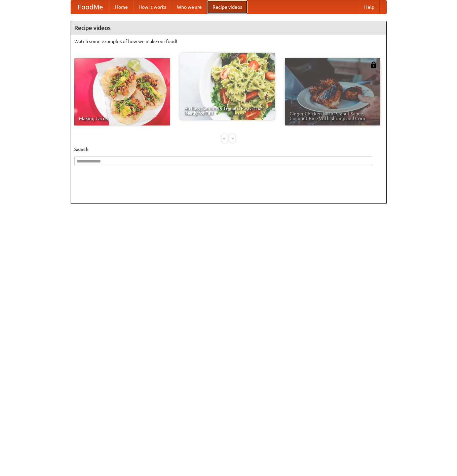 Image resolution: width=457 pixels, height=476 pixels. I want to click on img: 483408.png, so click(374, 65).